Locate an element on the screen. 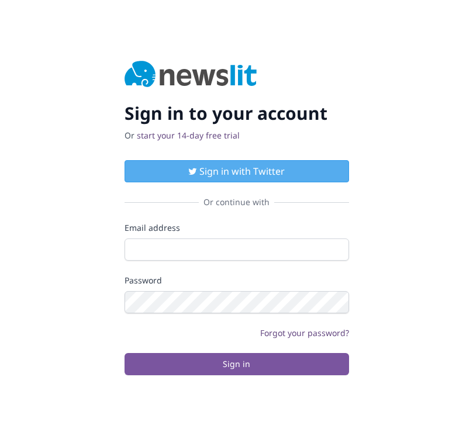  a: Forgot your password? is located at coordinates (305, 333).